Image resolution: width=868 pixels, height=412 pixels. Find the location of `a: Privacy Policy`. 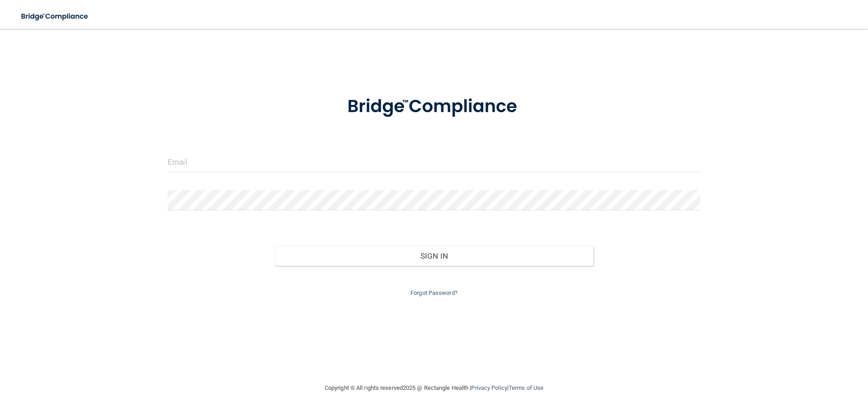

a: Privacy Policy is located at coordinates (489, 388).